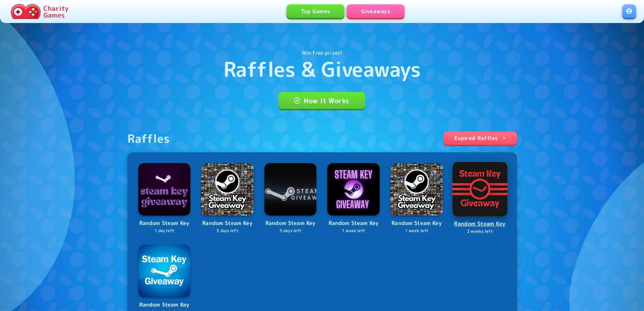  Describe the element at coordinates (322, 69) in the screenshot. I see `h1: Raffles & Giveaways` at that location.